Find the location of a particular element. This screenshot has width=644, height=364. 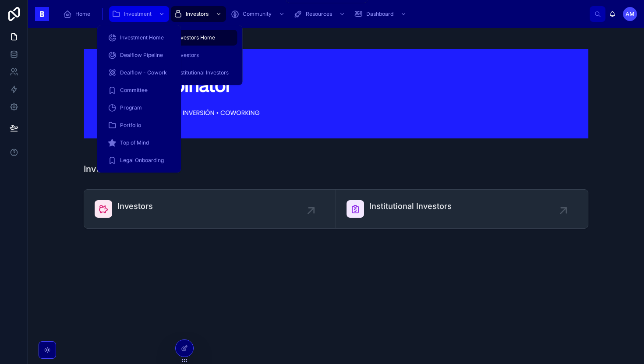

span: Dashboard is located at coordinates (380, 14).